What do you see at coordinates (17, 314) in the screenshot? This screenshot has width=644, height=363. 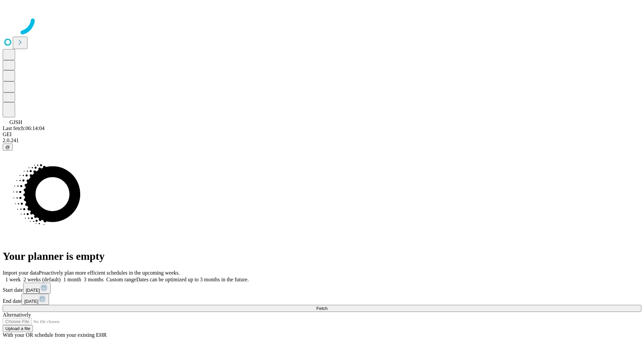 I see `span: Alternatively` at bounding box center [17, 314].